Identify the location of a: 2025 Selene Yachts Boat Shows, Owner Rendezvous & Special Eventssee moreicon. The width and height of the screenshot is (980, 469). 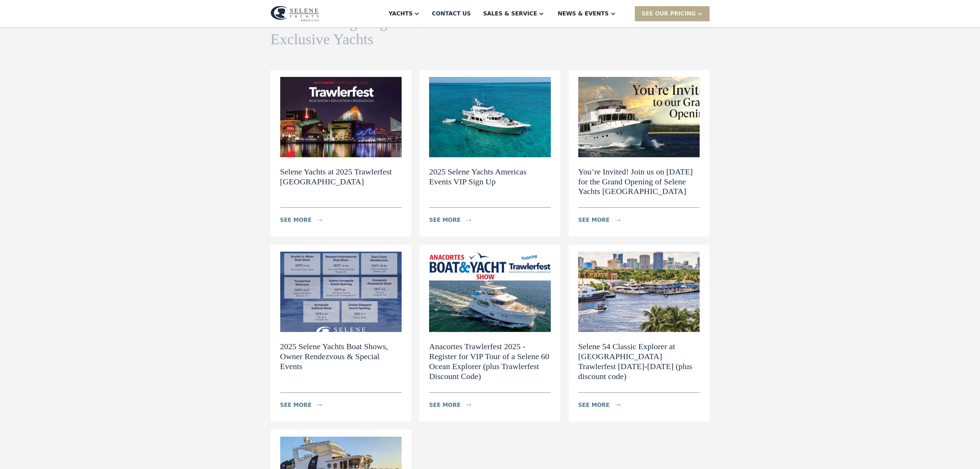
(341, 333).